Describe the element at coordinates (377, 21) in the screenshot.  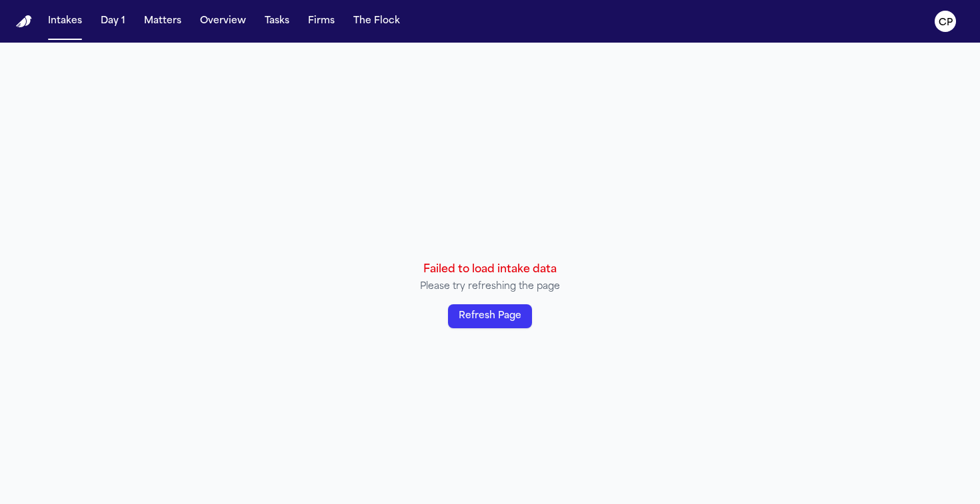
I see `button: The Flock` at that location.